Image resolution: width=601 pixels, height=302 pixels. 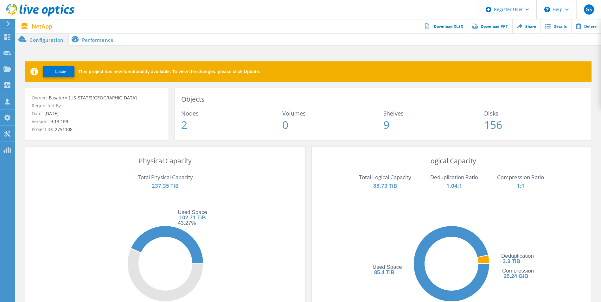 What do you see at coordinates (42, 26) in the screenshot?
I see `span: NetApp` at bounding box center [42, 26].